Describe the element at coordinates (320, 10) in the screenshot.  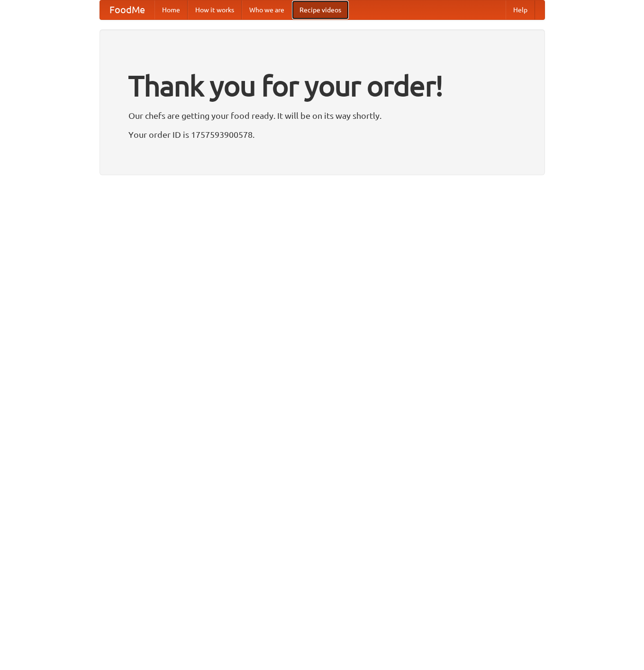
I see `a: Recipe videos` at that location.